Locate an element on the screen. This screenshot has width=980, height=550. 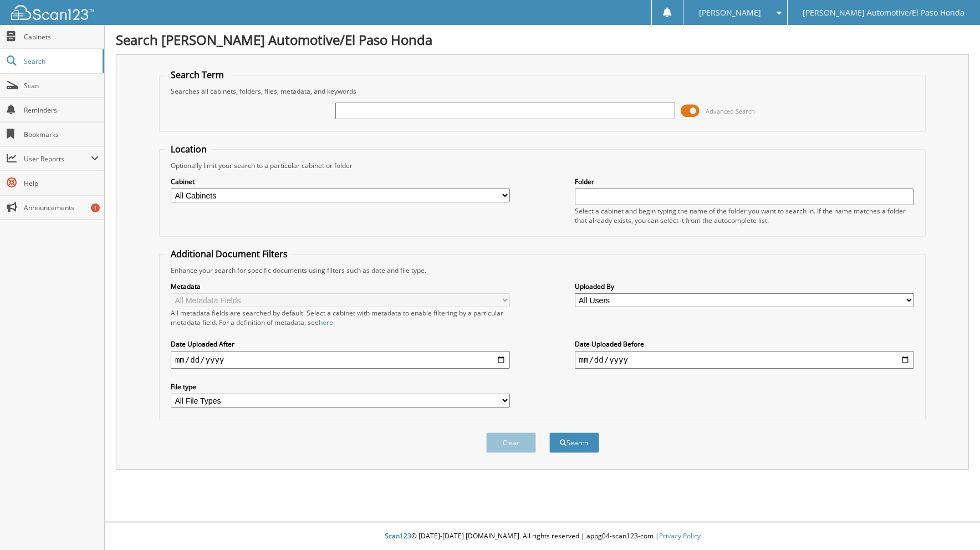
span: Search is located at coordinates (60, 61).